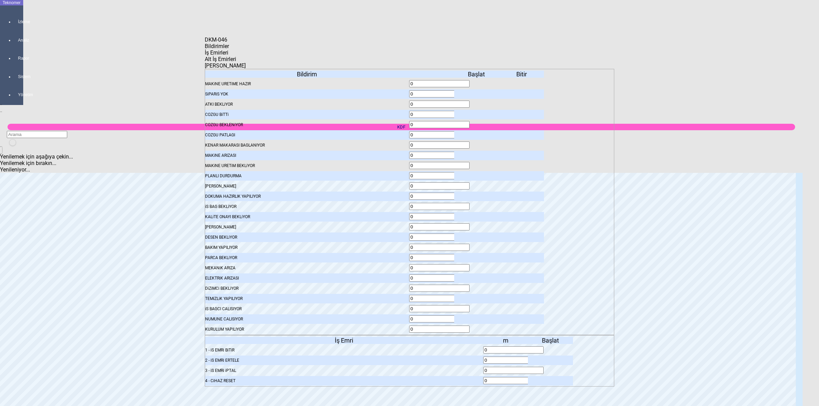 This screenshot has height=406, width=819. What do you see at coordinates (307, 330) in the screenshot?
I see `div: KURULUM YAPILIYOR` at bounding box center [307, 330].